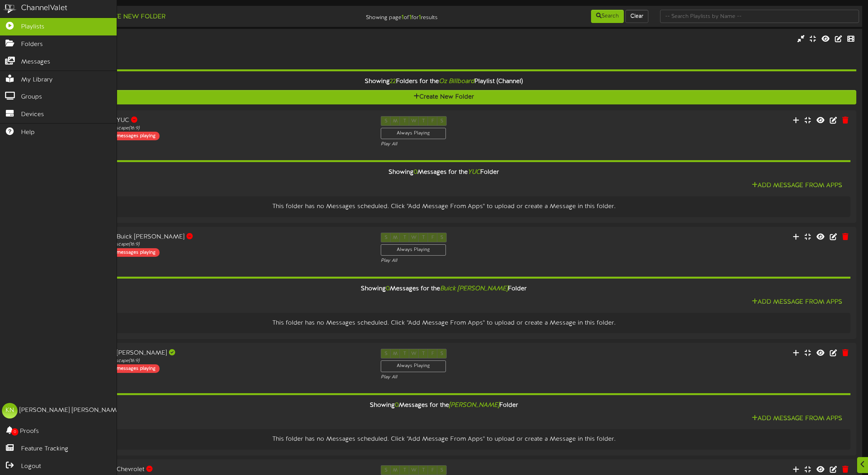  What do you see at coordinates (29, 432) in the screenshot?
I see `span: Proofs` at bounding box center [29, 432].